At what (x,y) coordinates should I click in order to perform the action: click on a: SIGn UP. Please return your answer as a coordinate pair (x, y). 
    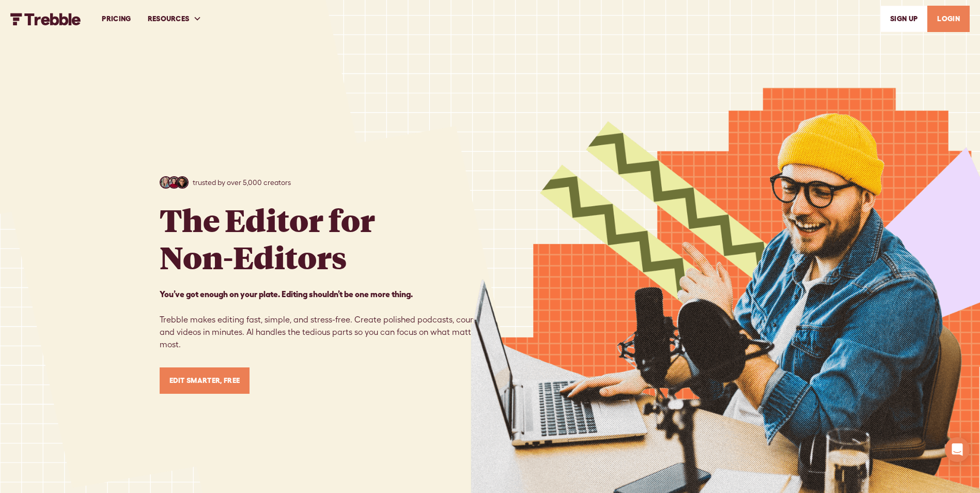
    Looking at the image, I should click on (903, 18).